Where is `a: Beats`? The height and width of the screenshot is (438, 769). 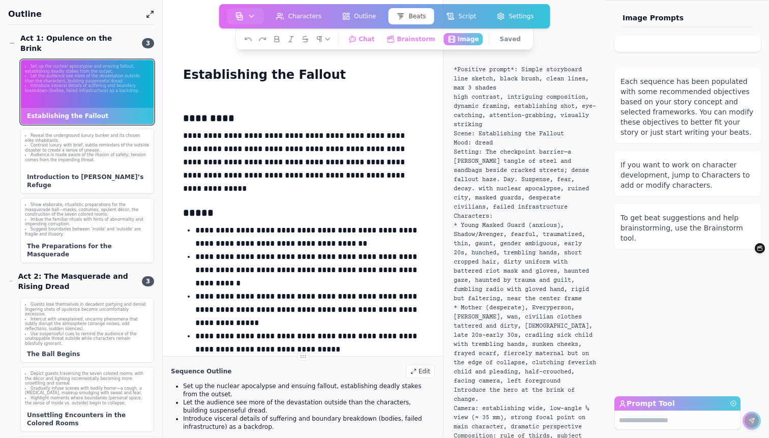
a: Beats is located at coordinates (411, 16).